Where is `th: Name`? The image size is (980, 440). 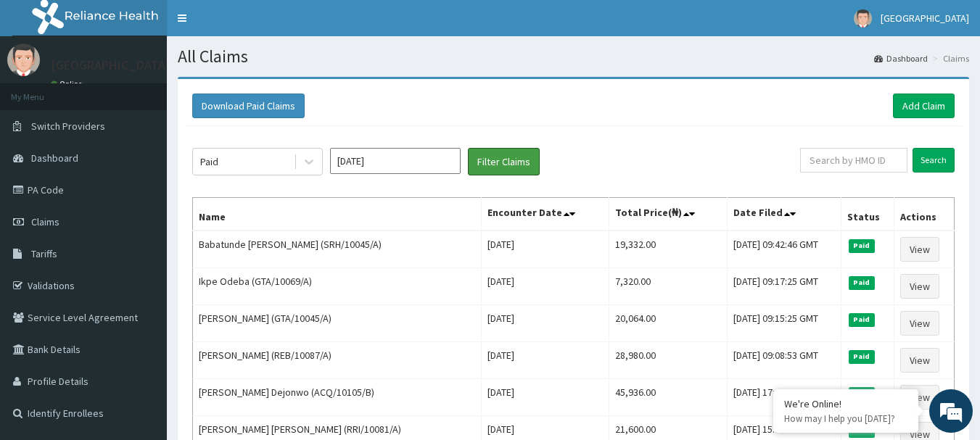 th: Name is located at coordinates (337, 215).